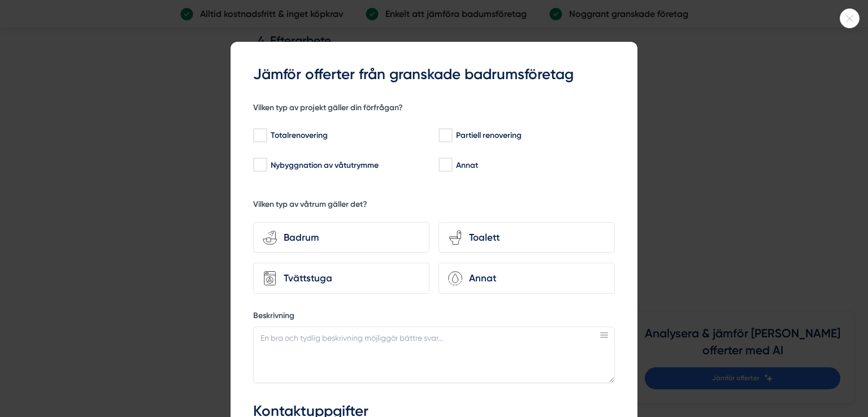 This screenshot has width=868, height=417. Describe the element at coordinates (327, 109) in the screenshot. I see `h5: Vilken typ av projekt gäller din förfrågan?` at that location.